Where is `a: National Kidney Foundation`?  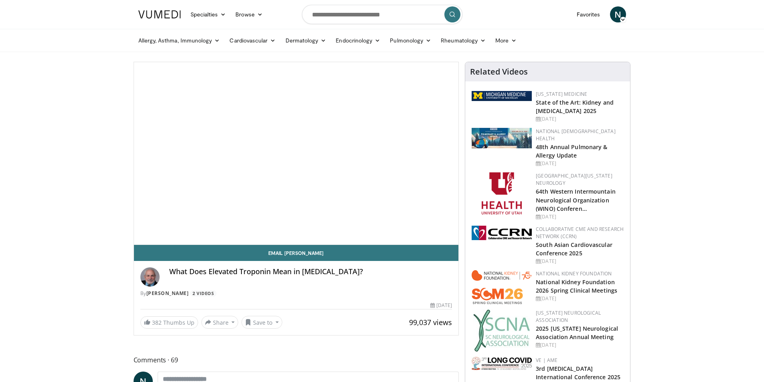 a: National Kidney Foundation is located at coordinates (573, 273).